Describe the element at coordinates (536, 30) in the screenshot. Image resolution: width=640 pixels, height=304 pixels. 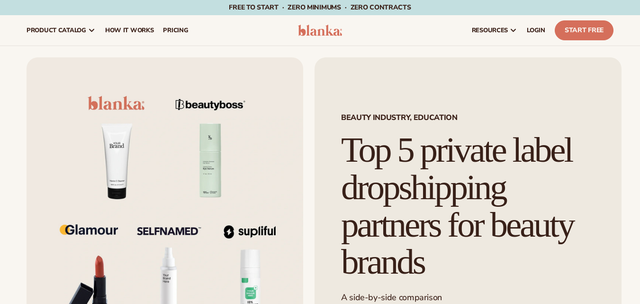
I see `span: LOGIN` at that location.